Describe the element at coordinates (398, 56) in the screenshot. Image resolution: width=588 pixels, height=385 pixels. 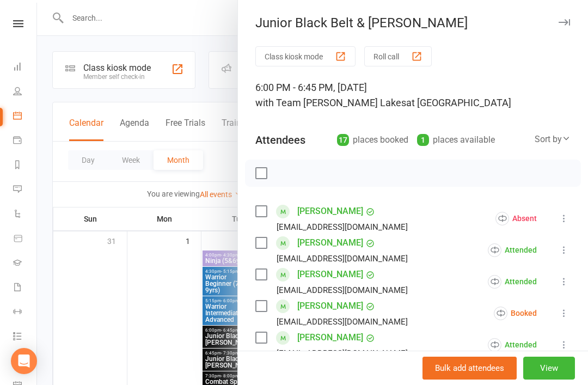
I see `button: Roll call` at that location.